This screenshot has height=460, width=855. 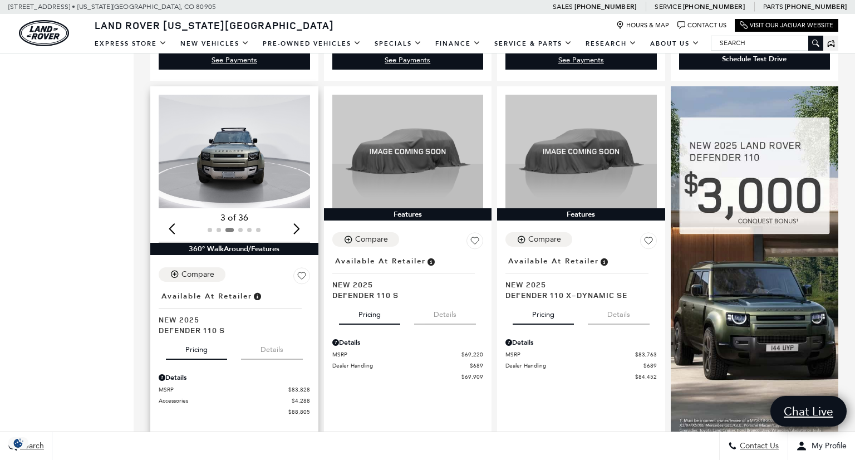 I want to click on span: Dealer Handling, so click(x=575, y=365).